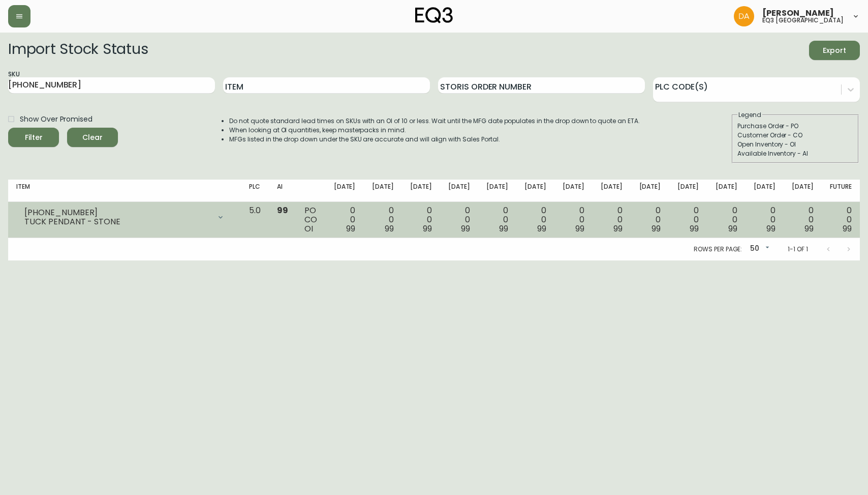 The image size is (868, 495). What do you see at coordinates (795, 144) in the screenshot?
I see `div: Open Inventory - OI` at bounding box center [795, 144].